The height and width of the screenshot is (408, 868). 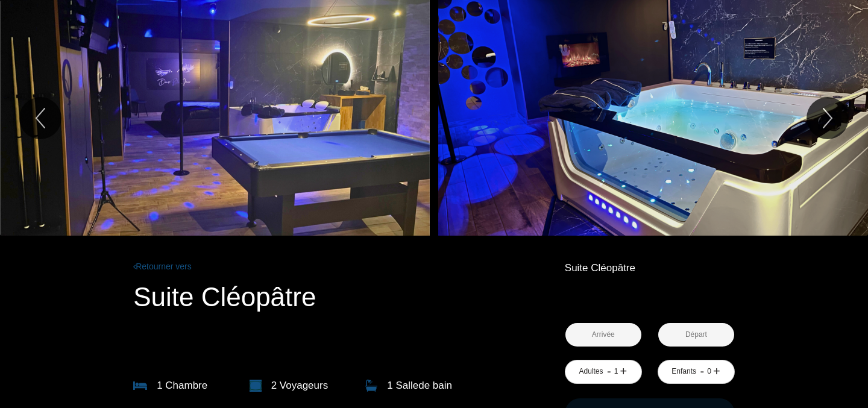 I want to click on div: 1, so click(x=616, y=371).